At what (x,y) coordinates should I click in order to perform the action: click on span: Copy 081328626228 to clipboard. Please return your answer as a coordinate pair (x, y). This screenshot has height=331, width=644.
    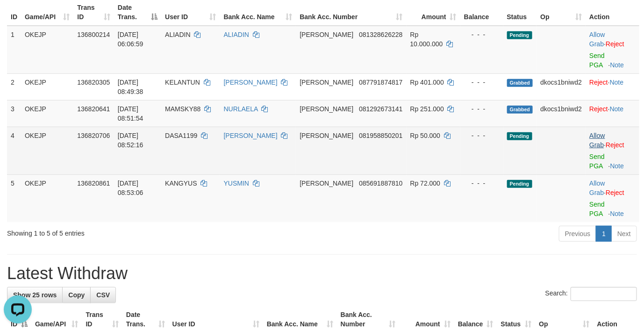
    Looking at the image, I should click on (380, 35).